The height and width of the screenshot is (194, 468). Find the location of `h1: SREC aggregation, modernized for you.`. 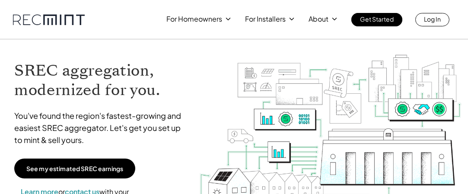

h1: SREC aggregation, modernized for you. is located at coordinates (102, 80).